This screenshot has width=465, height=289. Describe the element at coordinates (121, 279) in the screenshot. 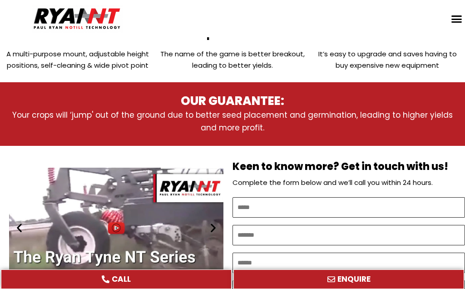

I see `span: CALL` at that location.